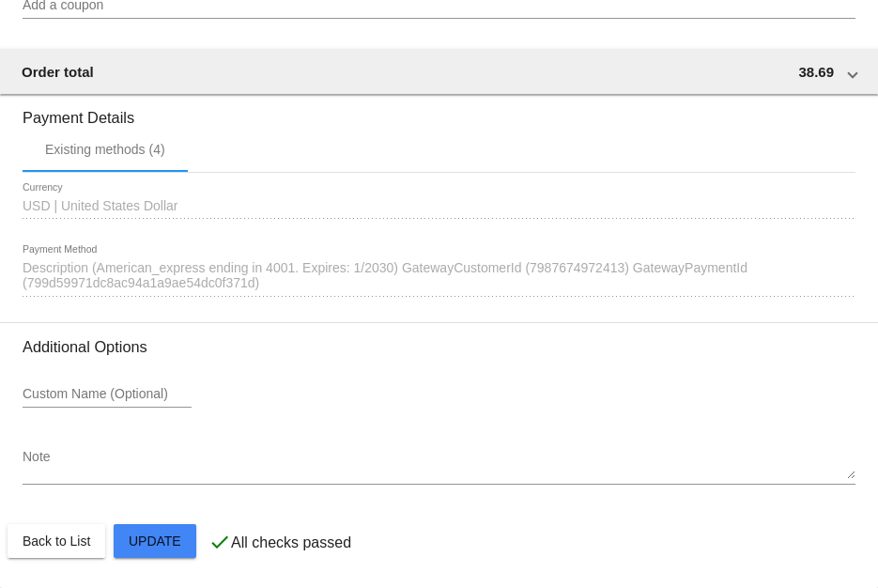  What do you see at coordinates (155, 541) in the screenshot?
I see `span: Update` at bounding box center [155, 541].